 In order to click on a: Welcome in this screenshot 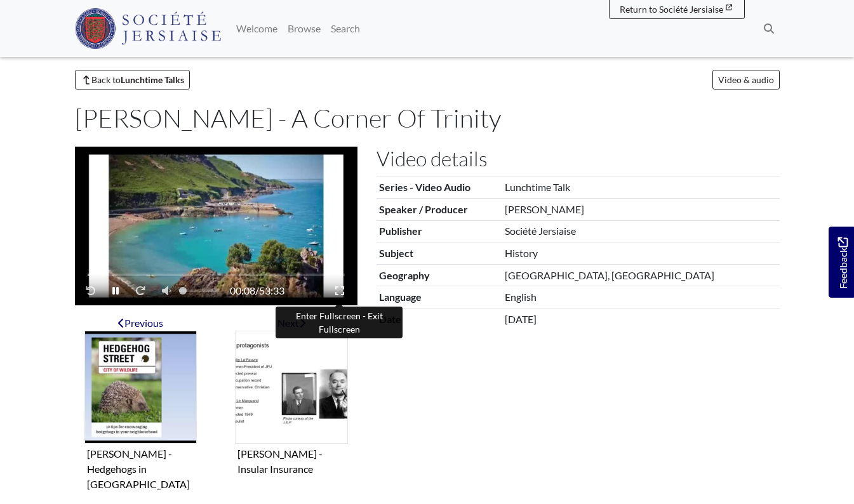, I will do `click(256, 29)`.